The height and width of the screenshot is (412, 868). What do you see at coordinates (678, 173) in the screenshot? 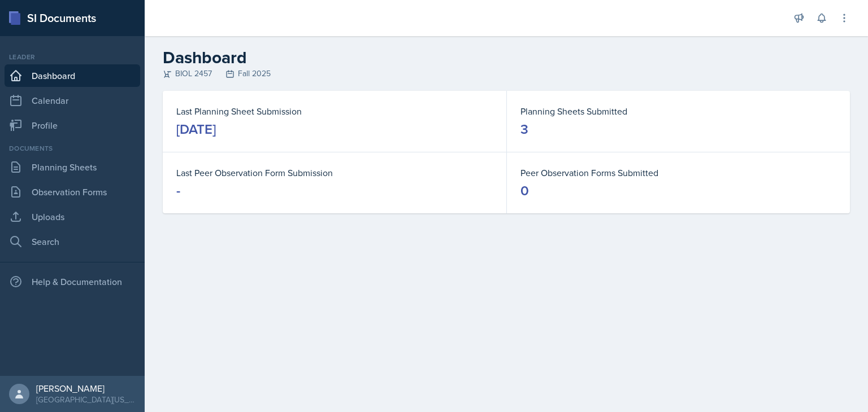
I see `dt: Peer Observation Forms Submitted` at bounding box center [678, 173].